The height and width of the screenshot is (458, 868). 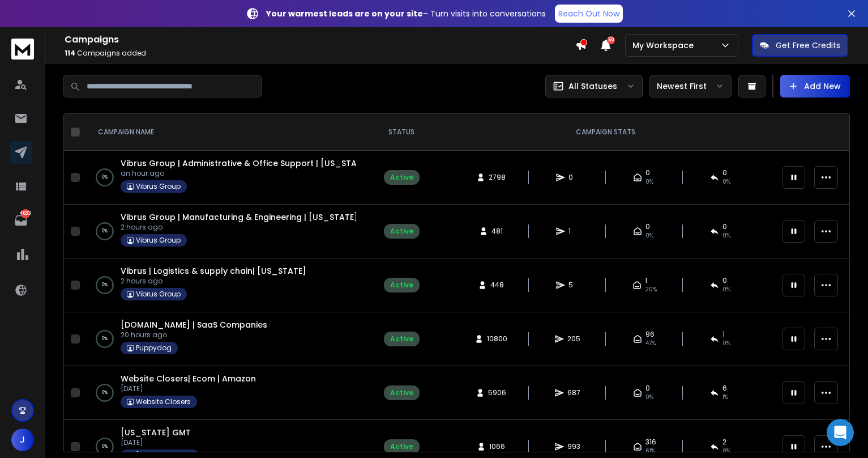 I want to click on button: Newest First, so click(x=690, y=86).